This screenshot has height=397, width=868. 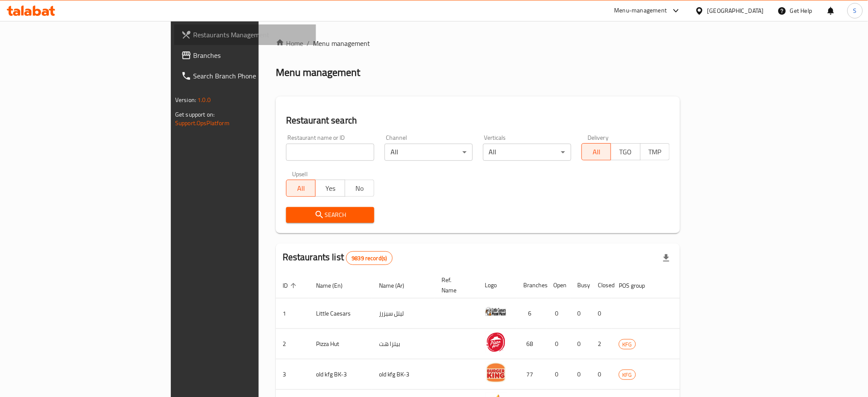 What do you see at coordinates (245, 55) in the screenshot?
I see `a: Branches` at bounding box center [245, 55].